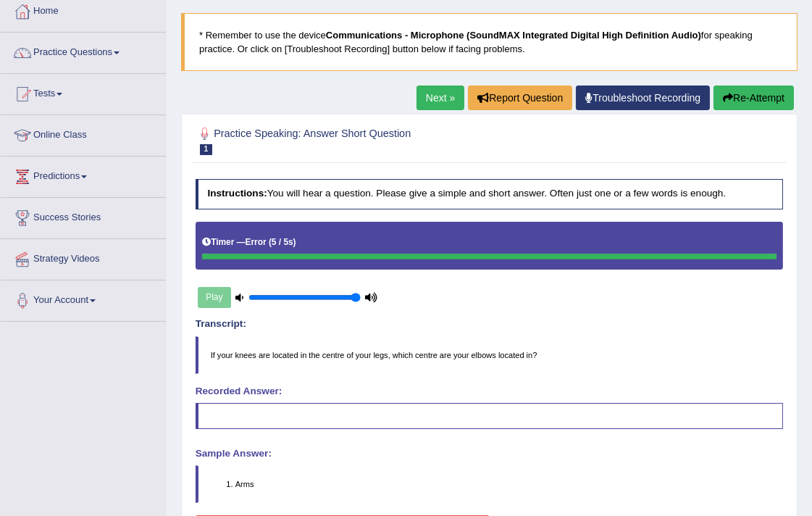 This screenshot has height=516, width=812. What do you see at coordinates (83, 216) in the screenshot?
I see `a: Success Stories` at bounding box center [83, 216].